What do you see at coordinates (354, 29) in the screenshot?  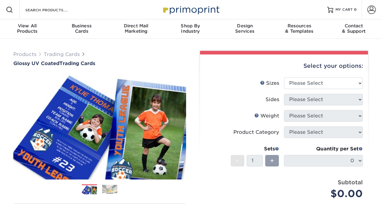 I see `a: Contact& Support` at bounding box center [354, 29].